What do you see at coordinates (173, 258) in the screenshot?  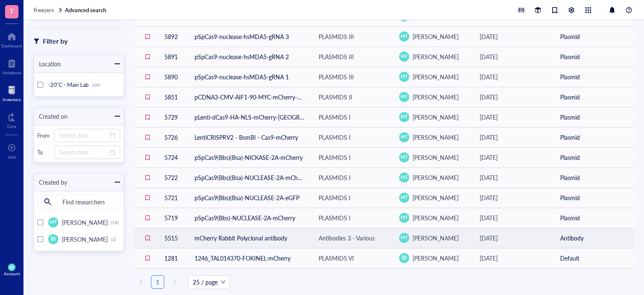 I see `td: 1281` at bounding box center [173, 258].